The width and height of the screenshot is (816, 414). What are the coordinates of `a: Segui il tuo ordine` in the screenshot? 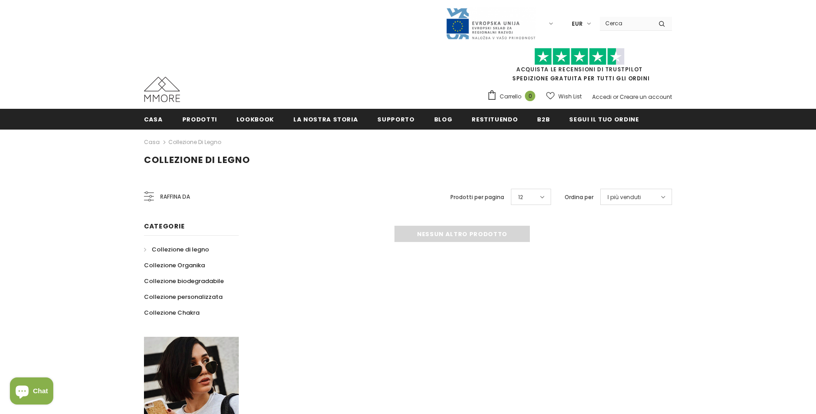 It's located at (604, 119).